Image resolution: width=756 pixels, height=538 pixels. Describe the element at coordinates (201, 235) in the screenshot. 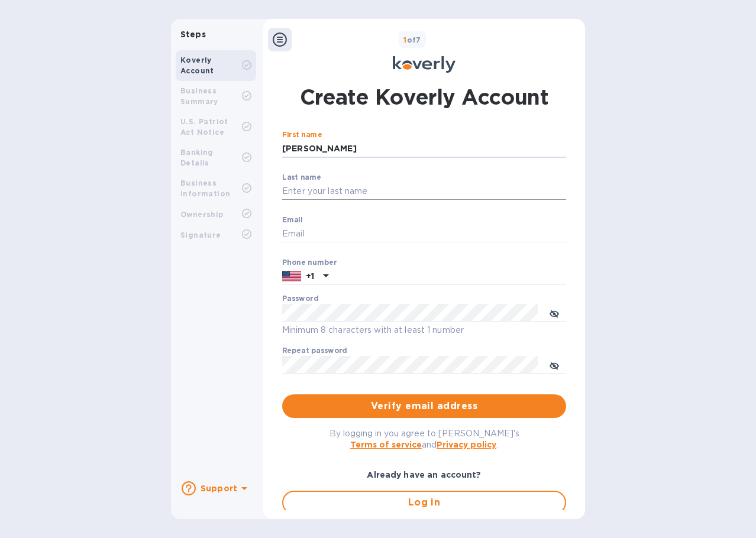

I see `b: Signature` at that location.